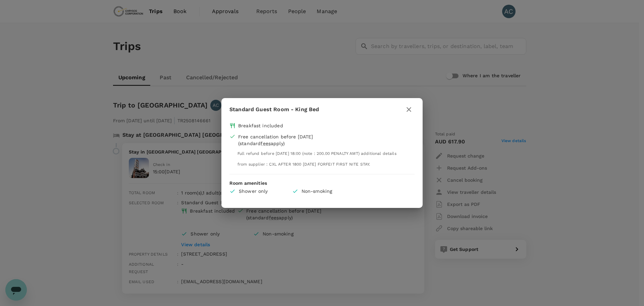 The width and height of the screenshot is (644, 306). I want to click on p: Non-smoking, so click(324, 191).